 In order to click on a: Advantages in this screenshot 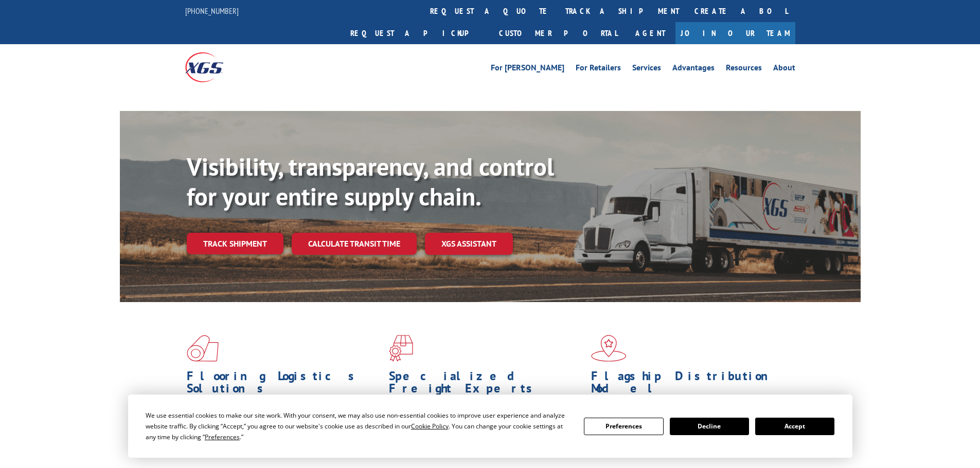, I will do `click(693, 69)`.